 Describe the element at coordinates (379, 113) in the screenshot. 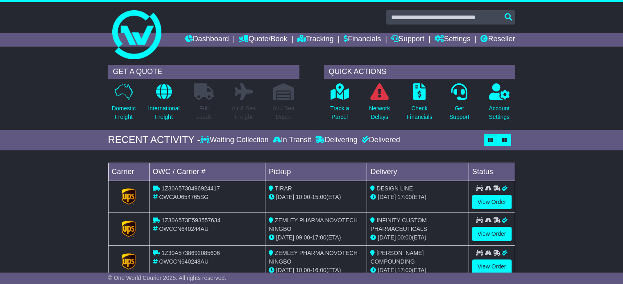

I see `p: Network Delays` at that location.